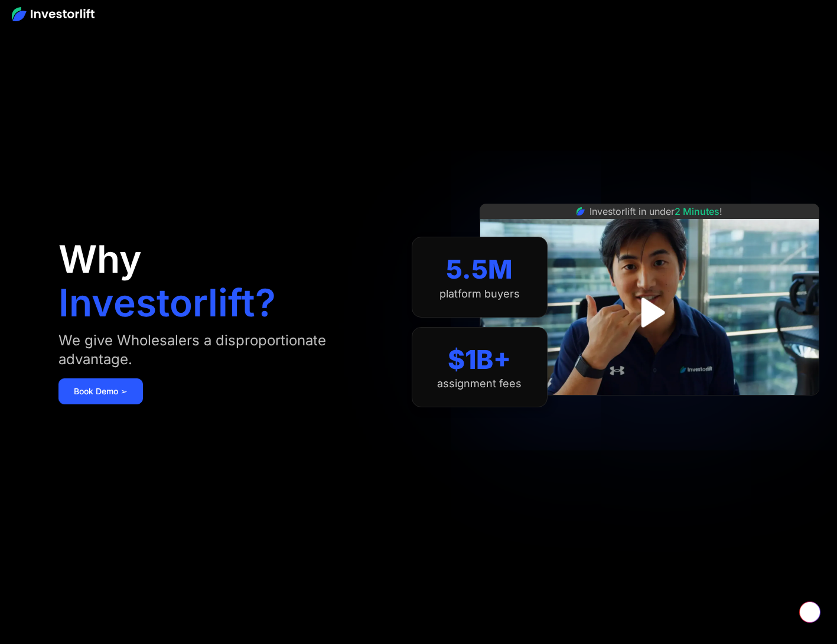  Describe the element at coordinates (223, 350) in the screenshot. I see `div: We give Wholesalers a disproportionate advantage.` at that location.